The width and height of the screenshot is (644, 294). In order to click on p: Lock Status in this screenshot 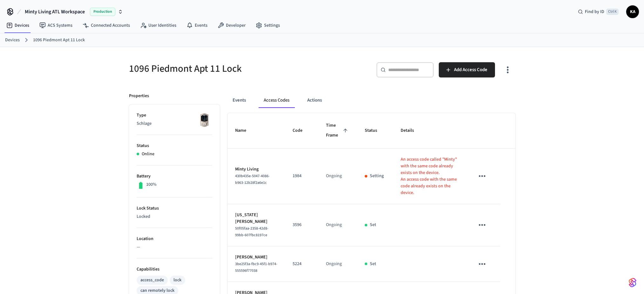, I will do `click(174, 208)`.